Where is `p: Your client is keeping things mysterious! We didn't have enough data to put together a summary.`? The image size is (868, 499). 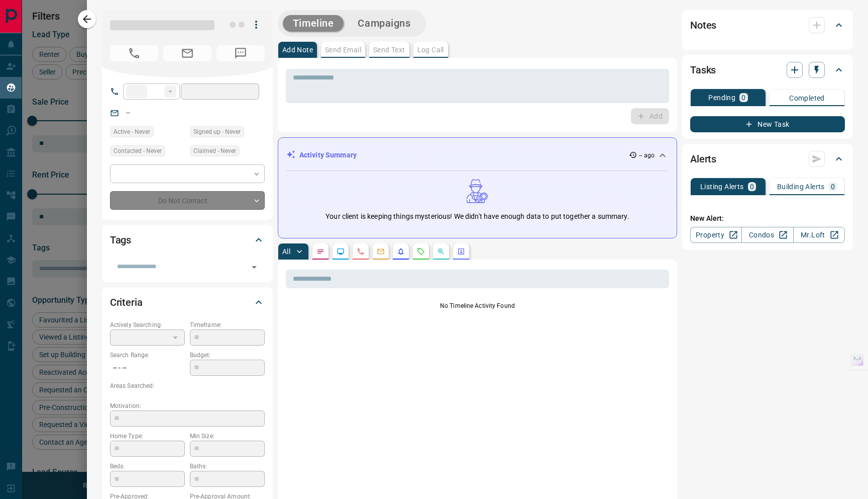
p: Your client is keeping things mysterious! We didn't have enough data to put together a summary. is located at coordinates (478, 216).